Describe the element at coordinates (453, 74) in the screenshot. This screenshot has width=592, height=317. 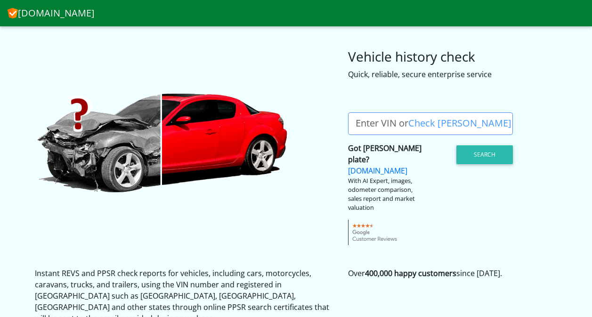
I see `div: Quick, reliable, secure enterprise service` at that location.